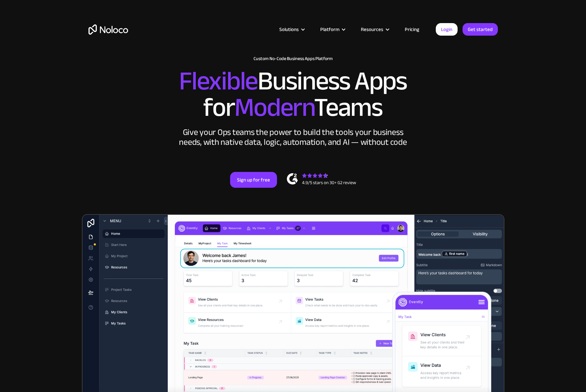 The width and height of the screenshot is (586, 392). Describe the element at coordinates (108, 29) in the screenshot. I see `a: home` at that location.